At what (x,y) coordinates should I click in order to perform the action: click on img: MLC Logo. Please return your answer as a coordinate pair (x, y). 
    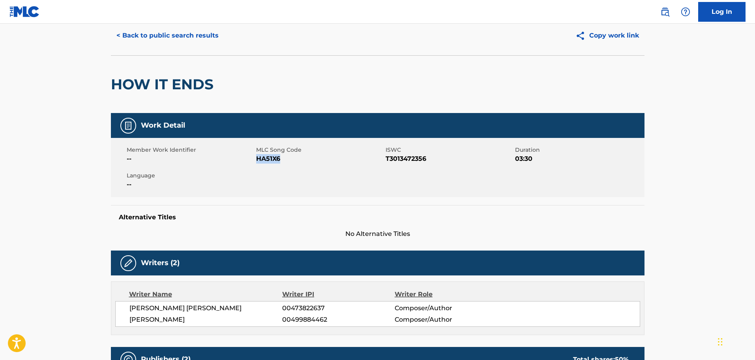
    Looking at the image, I should click on (24, 11).